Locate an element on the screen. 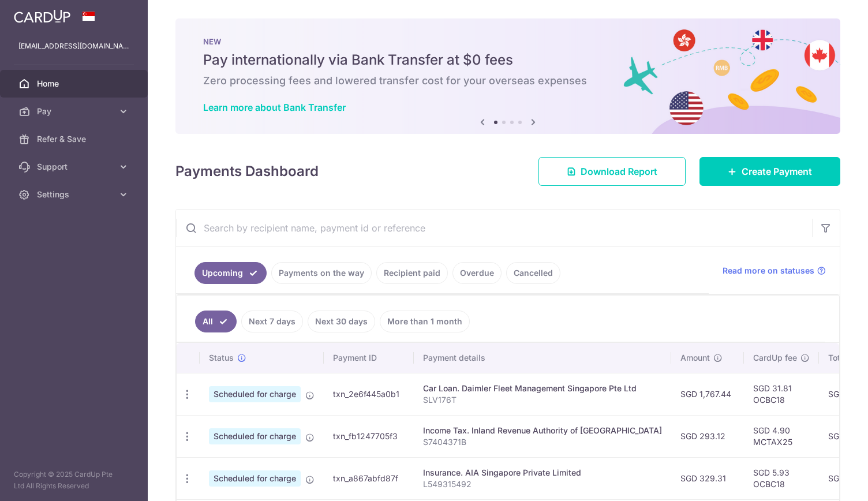 The height and width of the screenshot is (501, 868). a: Next 30 days is located at coordinates (341, 321).